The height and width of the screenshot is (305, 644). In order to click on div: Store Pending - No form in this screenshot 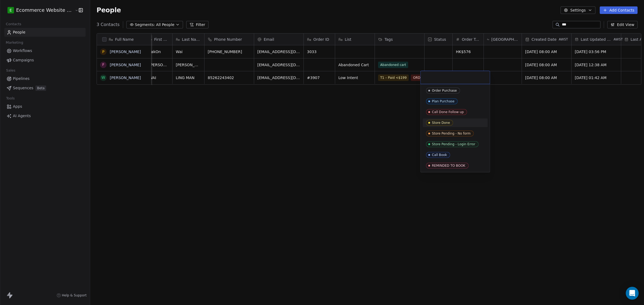, I will do `click(451, 134)`.